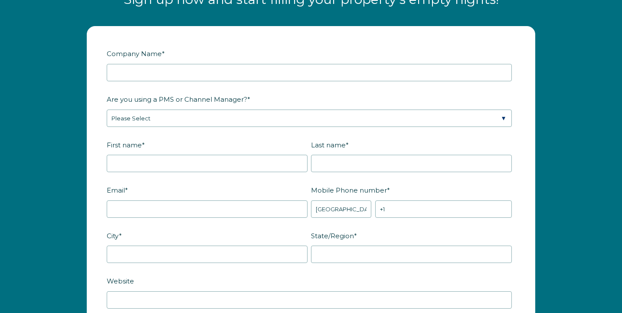 The height and width of the screenshot is (313, 622). Describe the element at coordinates (120, 280) in the screenshot. I see `span: Website` at that location.